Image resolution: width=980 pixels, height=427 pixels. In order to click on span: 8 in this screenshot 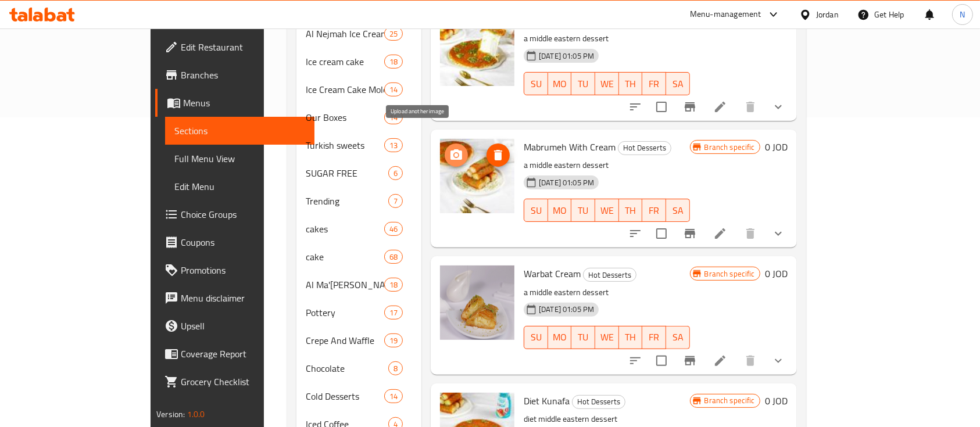, I will do `click(396, 369)`.